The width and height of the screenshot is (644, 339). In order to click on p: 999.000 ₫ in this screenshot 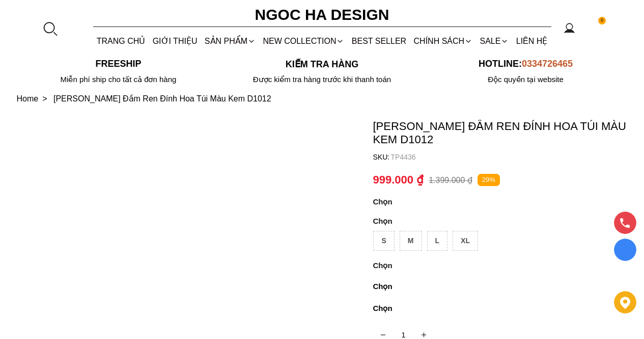, I will do `click(399, 180)`.